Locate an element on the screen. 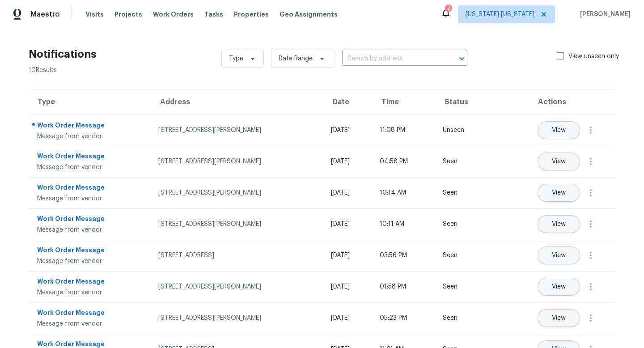 This screenshot has width=644, height=348. div: 10:14 AM is located at coordinates (404, 193).